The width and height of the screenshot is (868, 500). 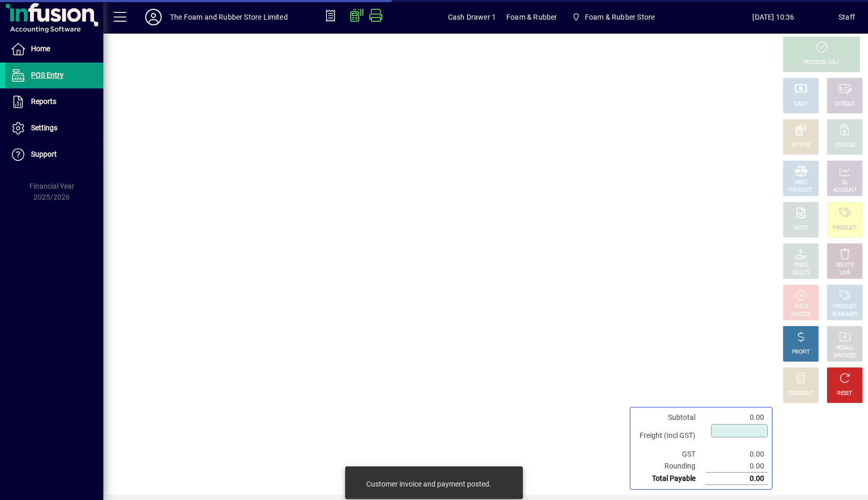 What do you see at coordinates (800, 314) in the screenshot?
I see `div: INVOICE` at bounding box center [800, 314].